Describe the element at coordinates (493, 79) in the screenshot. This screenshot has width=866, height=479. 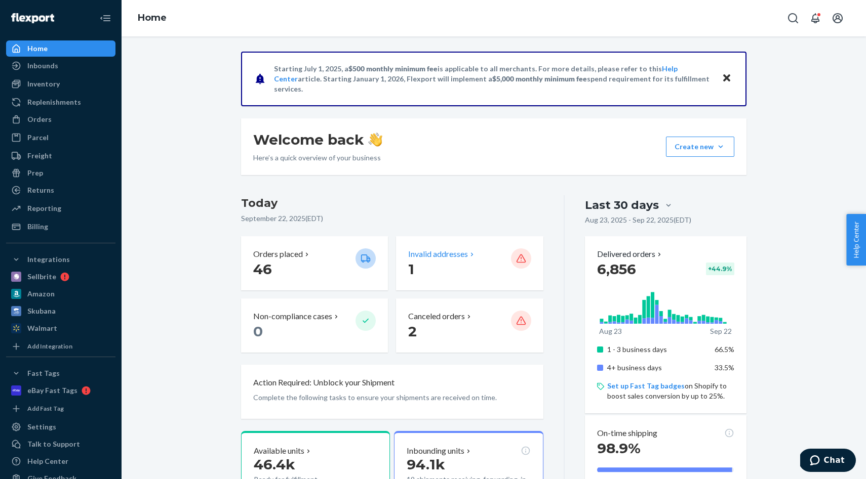
I see `p: Starting July 1, 2025, a is applicable to all merchants. For more details, please refer to this a...` at that location.